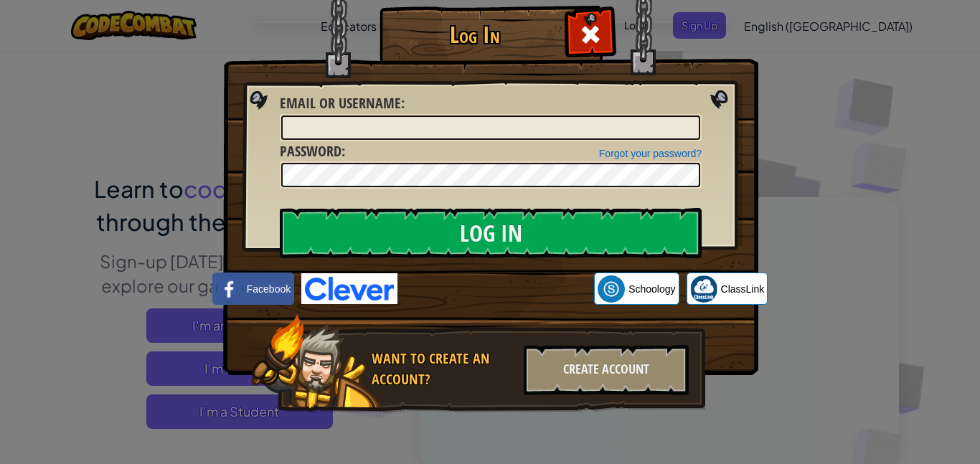 This screenshot has width=980, height=464. Describe the element at coordinates (606, 370) in the screenshot. I see `div: Create Account` at that location.